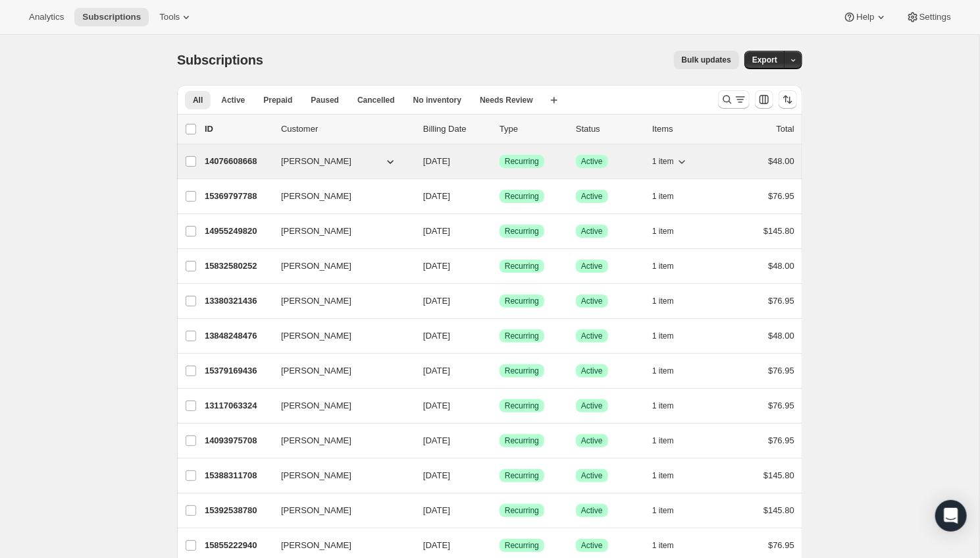  What do you see at coordinates (765, 100) in the screenshot?
I see `button: Customize table column order and visibility` at bounding box center [765, 100].